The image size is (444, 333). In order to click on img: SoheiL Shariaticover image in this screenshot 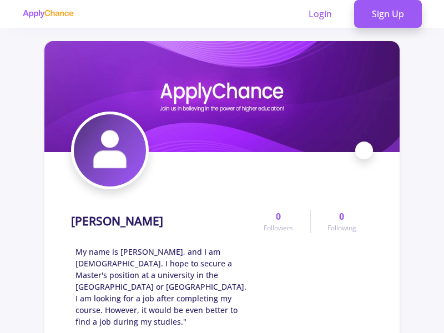, I will do `click(222, 97)`.